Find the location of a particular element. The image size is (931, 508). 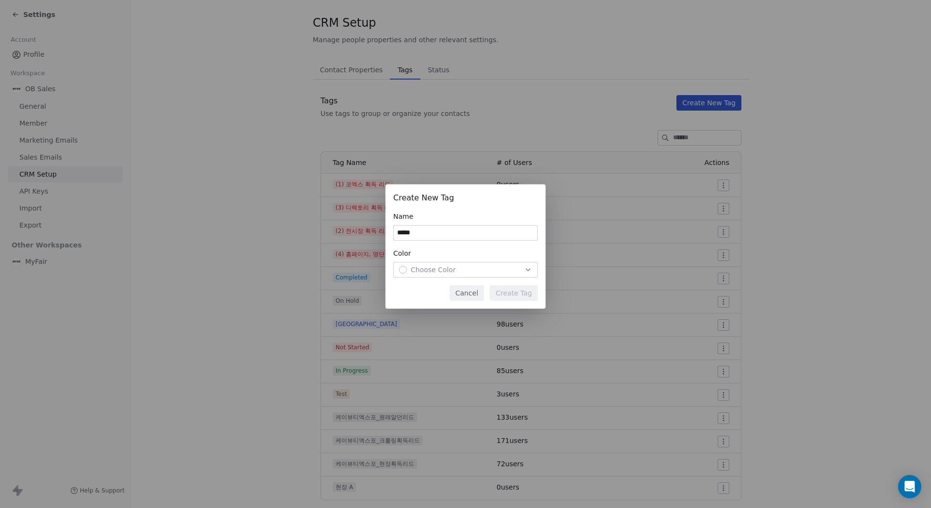

button: Cancel is located at coordinates (467, 293).